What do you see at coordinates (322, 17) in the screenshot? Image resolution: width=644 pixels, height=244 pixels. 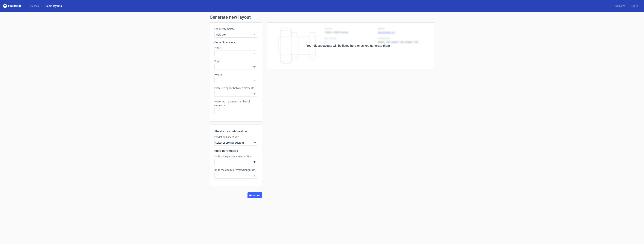 I see `h1: Generate new layout` at bounding box center [322, 17].